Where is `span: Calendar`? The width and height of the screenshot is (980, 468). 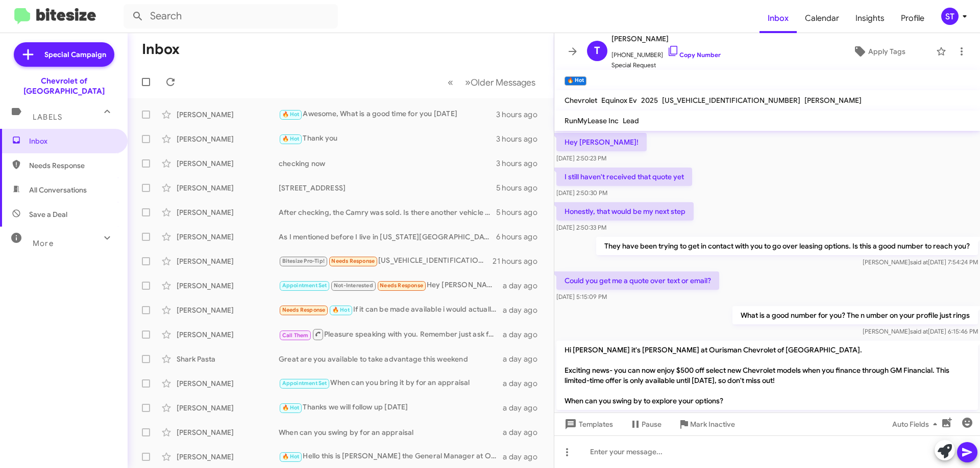
span: Calendar is located at coordinates (821, 18).